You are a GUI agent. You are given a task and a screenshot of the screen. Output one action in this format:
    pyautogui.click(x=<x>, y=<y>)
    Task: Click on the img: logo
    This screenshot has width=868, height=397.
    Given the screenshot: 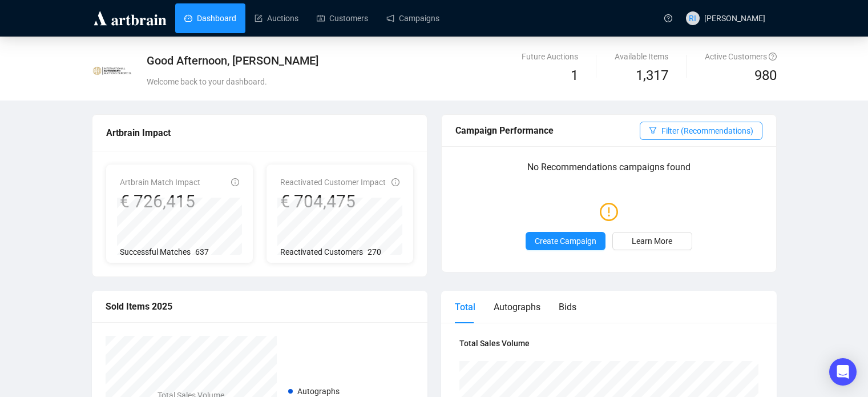 What is the action you would take?
    pyautogui.click(x=130, y=18)
    